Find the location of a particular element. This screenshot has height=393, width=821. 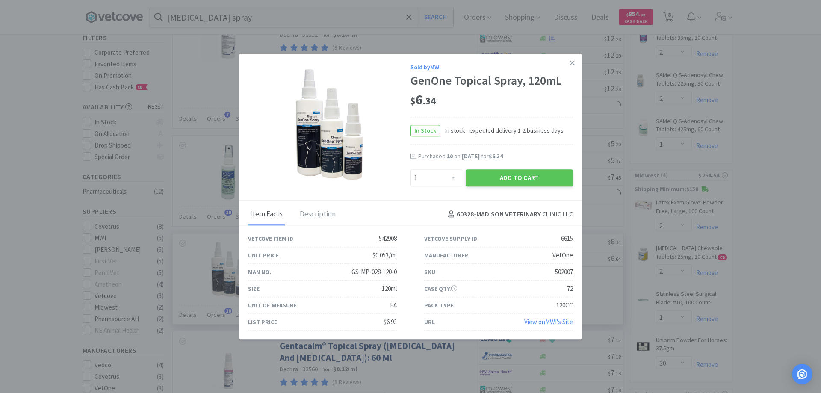

span: . 34 is located at coordinates (429, 101).